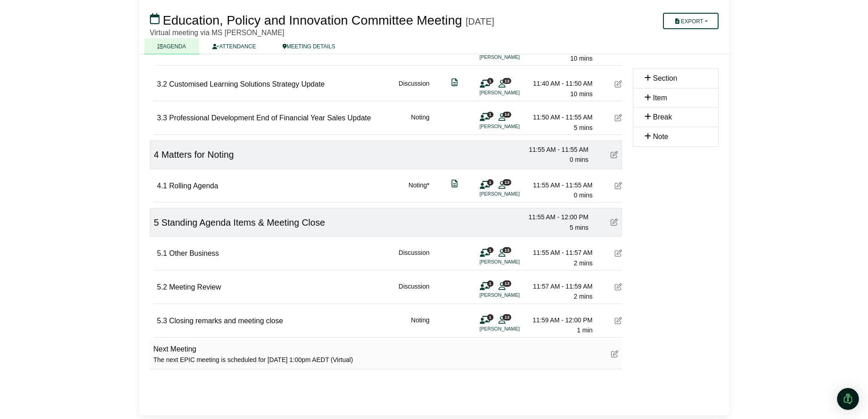 This screenshot has width=868, height=419. I want to click on span: 3.2, so click(162, 84).